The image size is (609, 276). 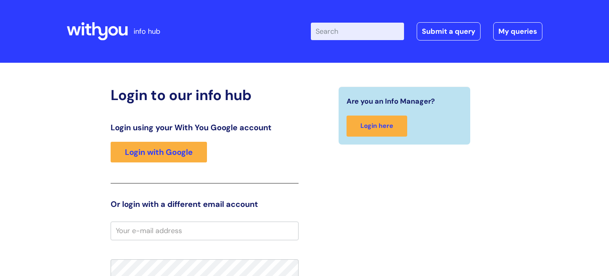 What do you see at coordinates (390, 101) in the screenshot?
I see `span: Are you an Info Manager?` at bounding box center [390, 101].